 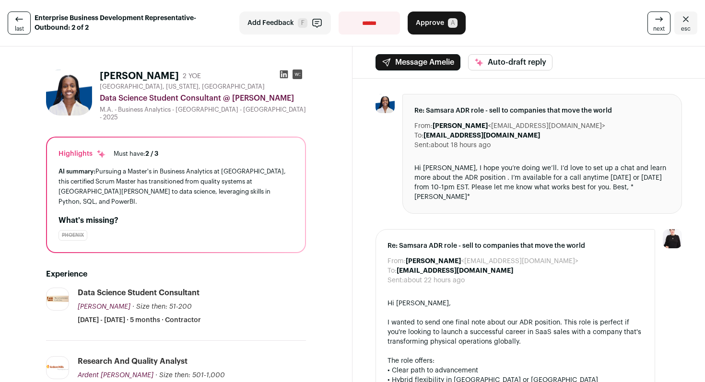 What do you see at coordinates (672, 239) in the screenshot?
I see `img: 9240684-medium_jpg` at bounding box center [672, 239].